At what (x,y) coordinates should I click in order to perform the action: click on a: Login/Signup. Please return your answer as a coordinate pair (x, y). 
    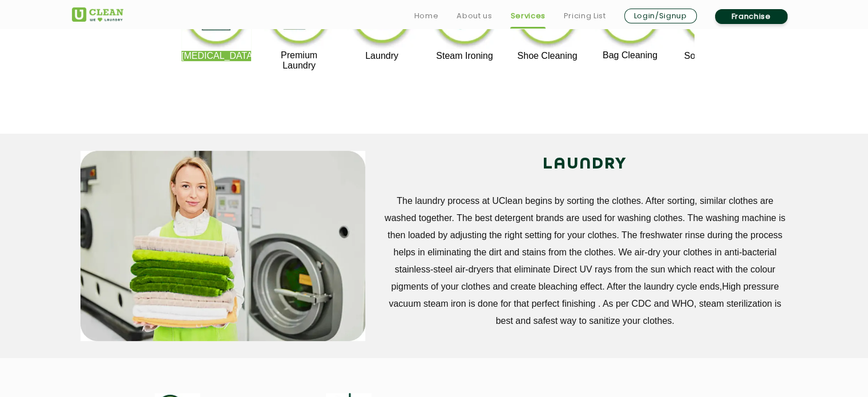
    Looking at the image, I should click on (660, 16).